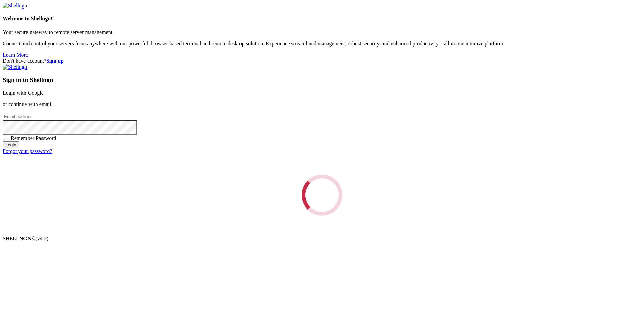 The height and width of the screenshot is (320, 644). What do you see at coordinates (42, 238) in the screenshot?
I see `span: 4.2.0` at bounding box center [42, 238].